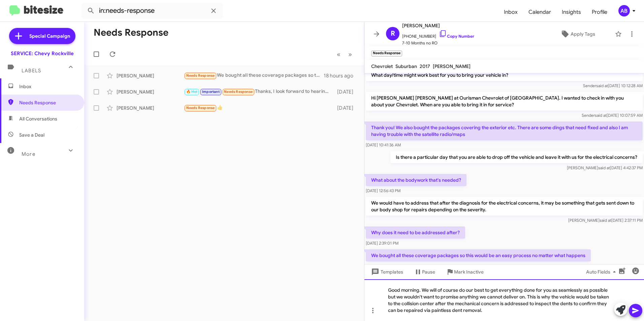 The height and width of the screenshot is (321, 644). I want to click on span: More, so click(28, 154).